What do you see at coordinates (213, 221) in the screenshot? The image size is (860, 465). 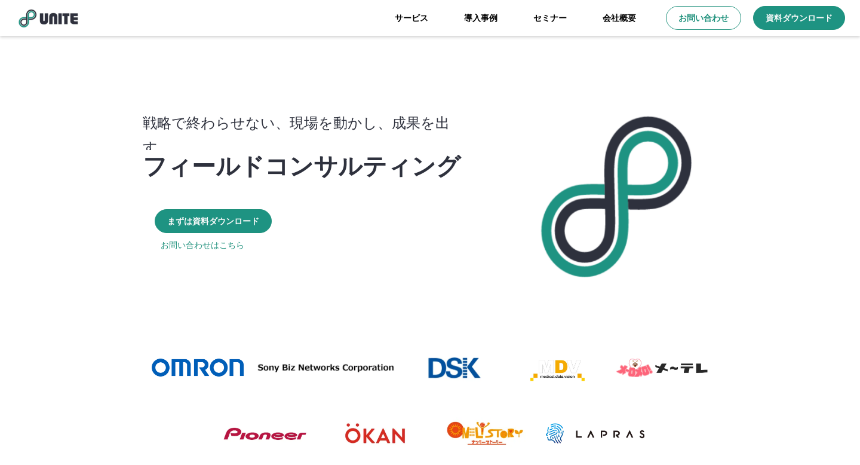 I see `p: まずは資料ダウンロード` at bounding box center [213, 221].